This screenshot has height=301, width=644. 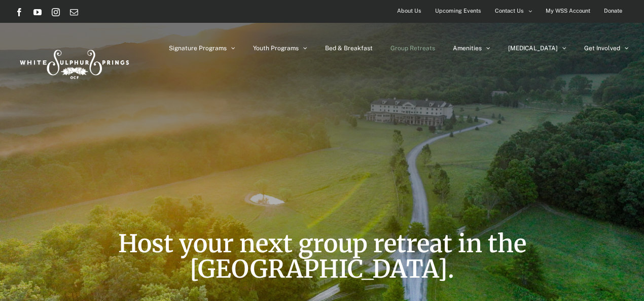 I want to click on a: Get Involved, so click(x=607, y=49).